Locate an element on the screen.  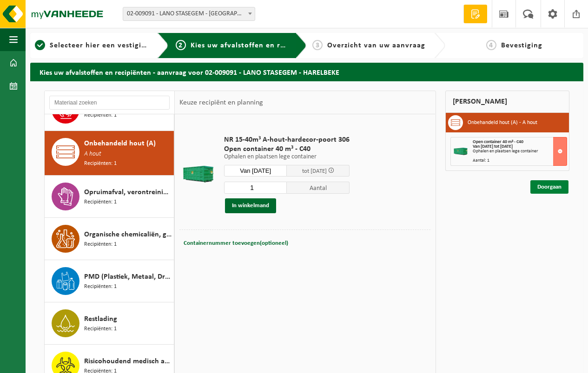
span: Containernummer toevoegen(optioneel) is located at coordinates (235, 243).